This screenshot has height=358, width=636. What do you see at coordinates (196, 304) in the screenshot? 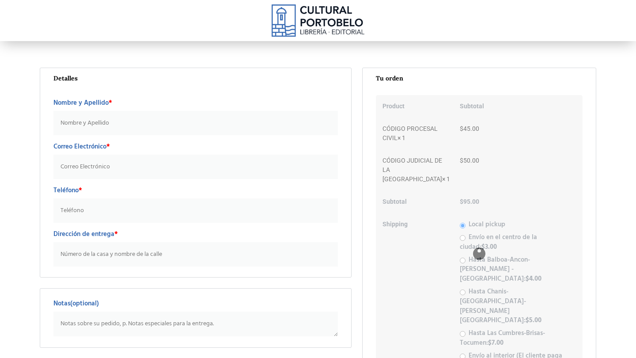
I see `label: Notas` at bounding box center [196, 304].